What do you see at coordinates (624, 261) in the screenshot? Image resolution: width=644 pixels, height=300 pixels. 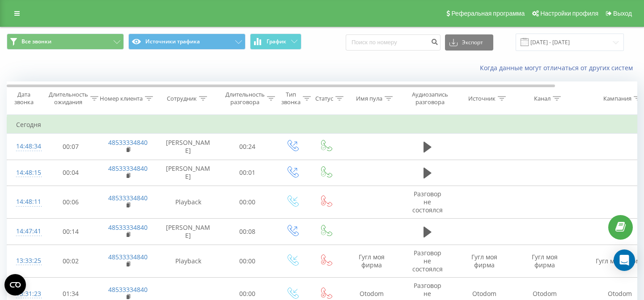 I see `div: Open Intercom Messenger` at bounding box center [624, 261].